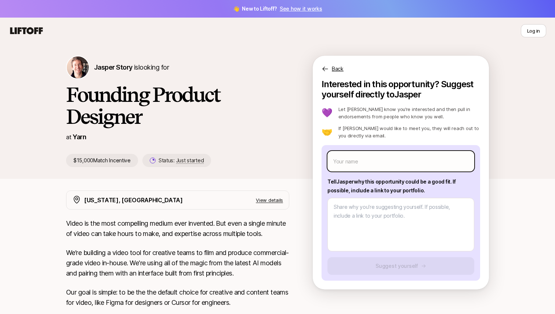 This screenshot has width=555, height=314. I want to click on button: Log in, so click(533, 31).